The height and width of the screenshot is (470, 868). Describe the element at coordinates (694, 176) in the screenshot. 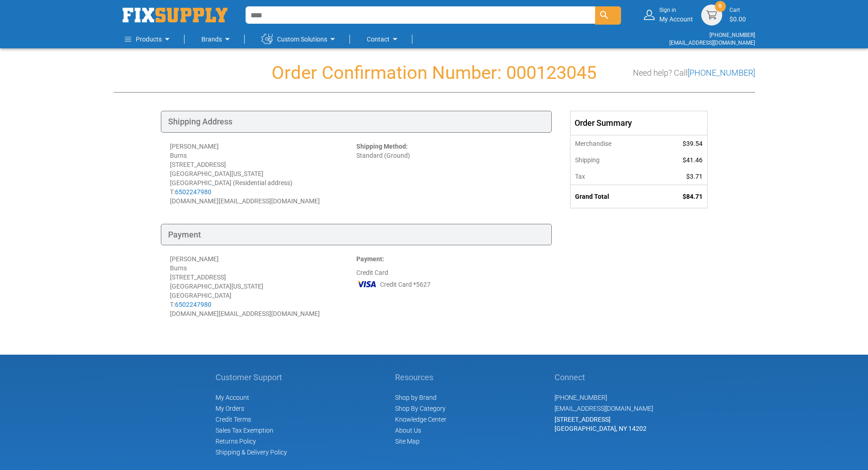

I see `span: $3.71` at that location.